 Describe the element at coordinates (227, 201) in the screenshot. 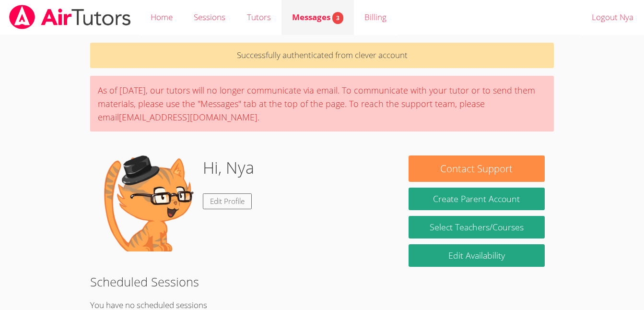

I see `a: Edit Profile` at that location.